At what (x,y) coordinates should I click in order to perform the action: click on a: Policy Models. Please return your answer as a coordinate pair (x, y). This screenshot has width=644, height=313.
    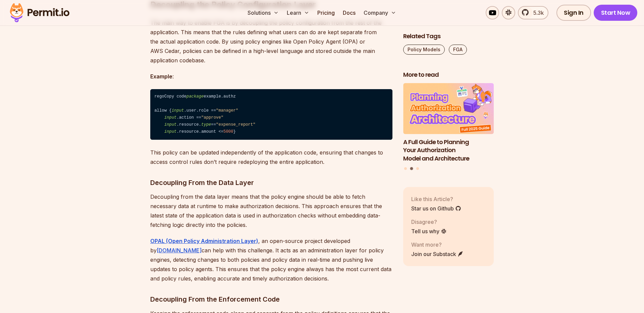
    Looking at the image, I should click on (424, 49).